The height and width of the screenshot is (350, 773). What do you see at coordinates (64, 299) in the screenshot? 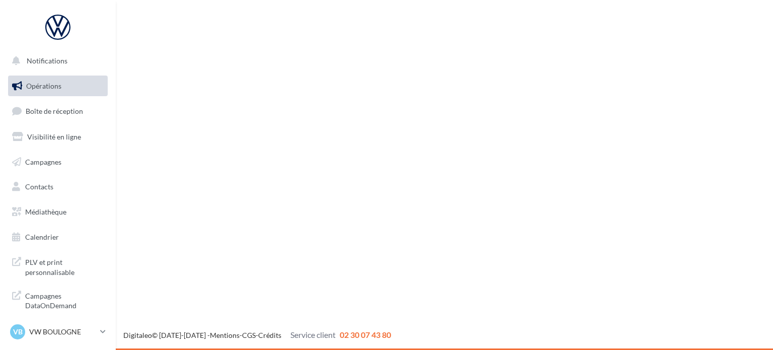
I see `span: Campagnes DataOnDemand` at bounding box center [64, 299].